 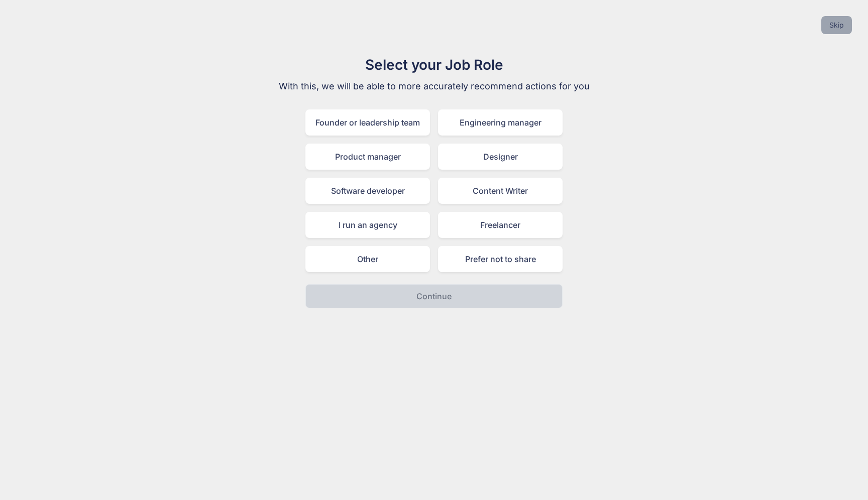 I want to click on div: Engineering manager, so click(x=500, y=122).